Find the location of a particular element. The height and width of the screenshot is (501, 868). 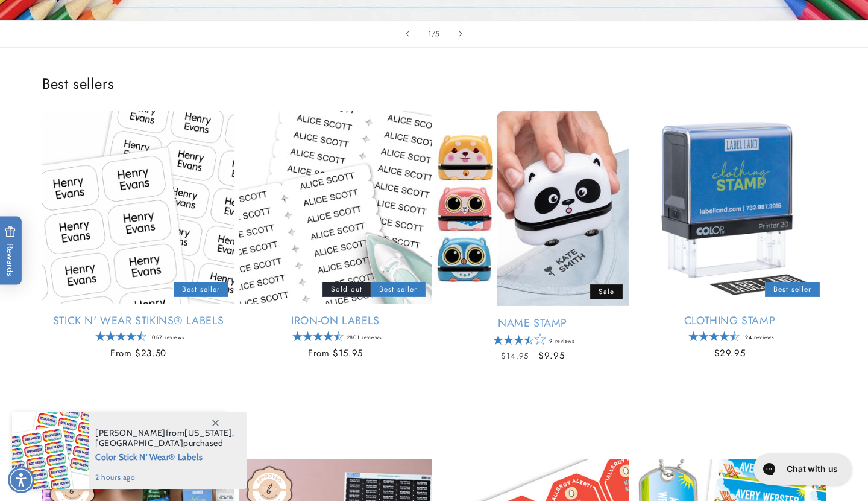

span: from , purchased is located at coordinates (165, 438).